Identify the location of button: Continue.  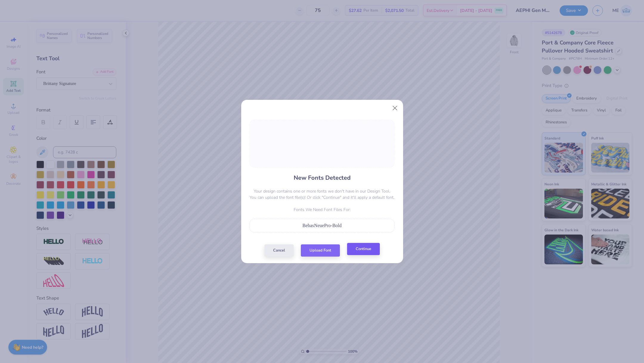
(363, 249).